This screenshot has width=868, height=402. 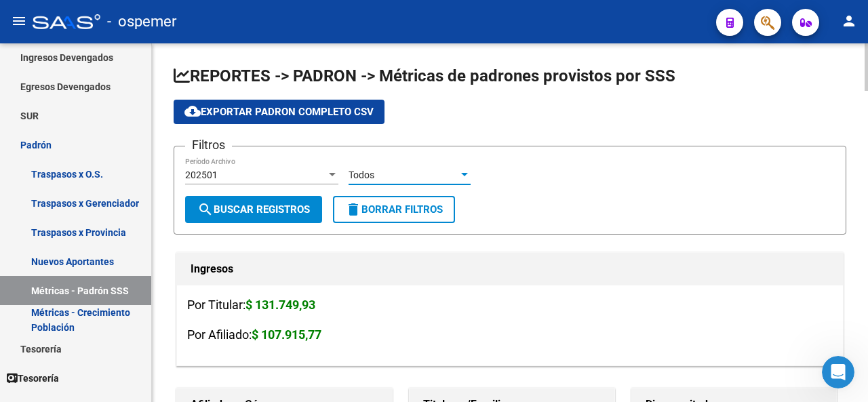 I want to click on span: Todos, so click(x=361, y=175).